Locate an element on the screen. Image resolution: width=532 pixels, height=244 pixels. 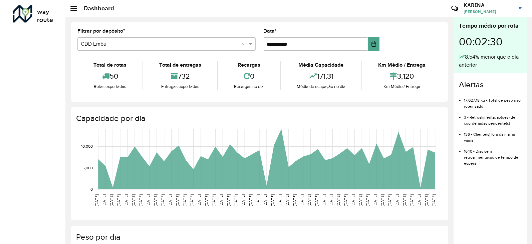
div: Tempo médio por rota is located at coordinates (491, 26).